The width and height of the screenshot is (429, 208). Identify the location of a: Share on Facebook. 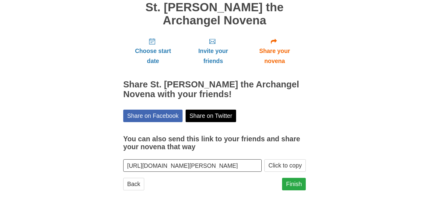
(153, 116).